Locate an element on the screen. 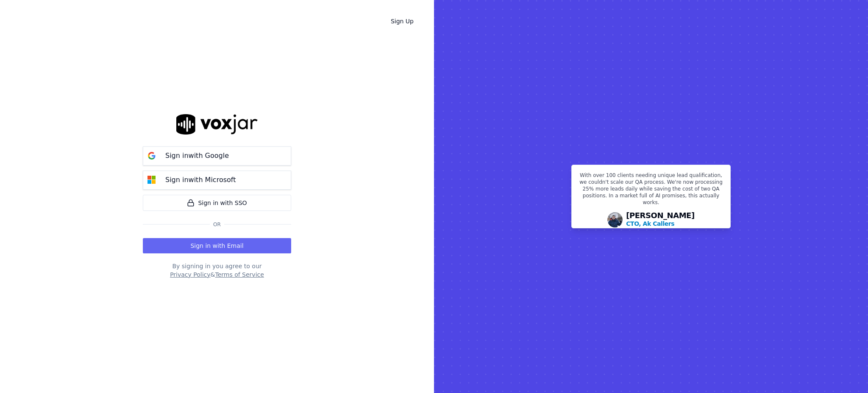  button: Terms of Service is located at coordinates (239, 275).